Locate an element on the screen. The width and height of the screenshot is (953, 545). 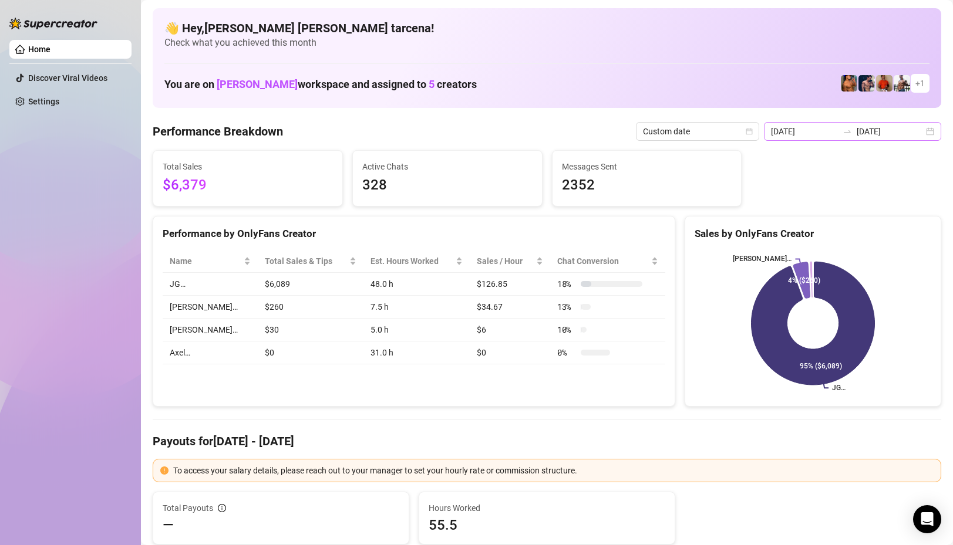
span: 5 is located at coordinates (432, 84).